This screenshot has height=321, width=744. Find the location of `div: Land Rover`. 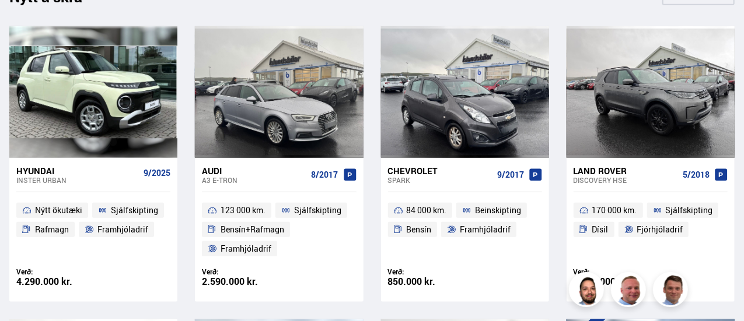

div: Land Rover is located at coordinates (625, 171).